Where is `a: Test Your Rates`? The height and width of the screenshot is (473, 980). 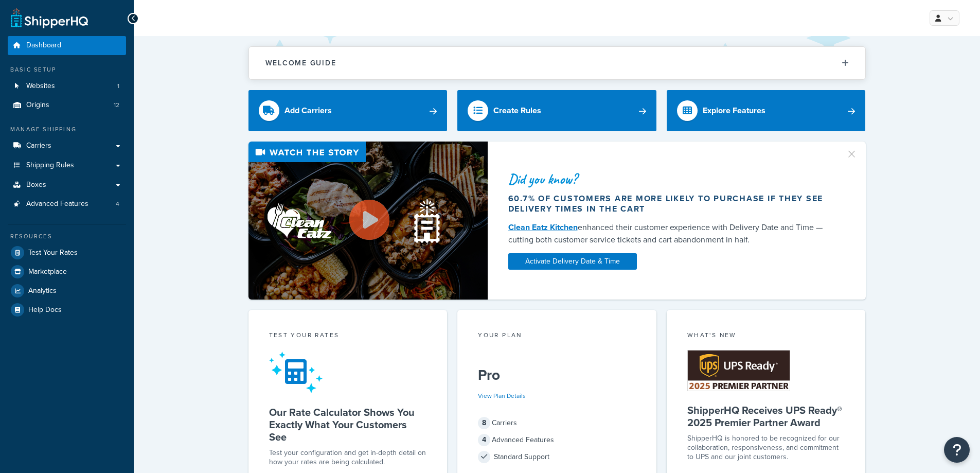
a: Test Your Rates is located at coordinates (67, 252).